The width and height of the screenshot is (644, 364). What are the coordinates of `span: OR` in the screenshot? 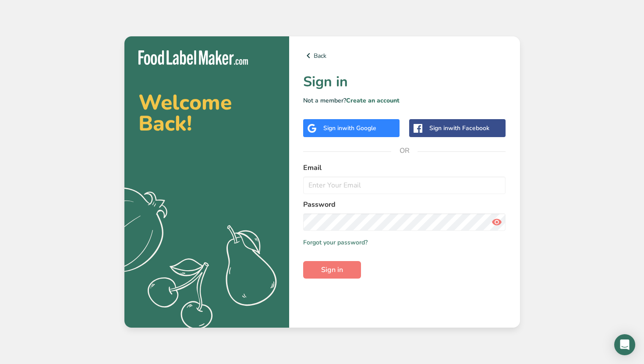 It's located at (405, 151).